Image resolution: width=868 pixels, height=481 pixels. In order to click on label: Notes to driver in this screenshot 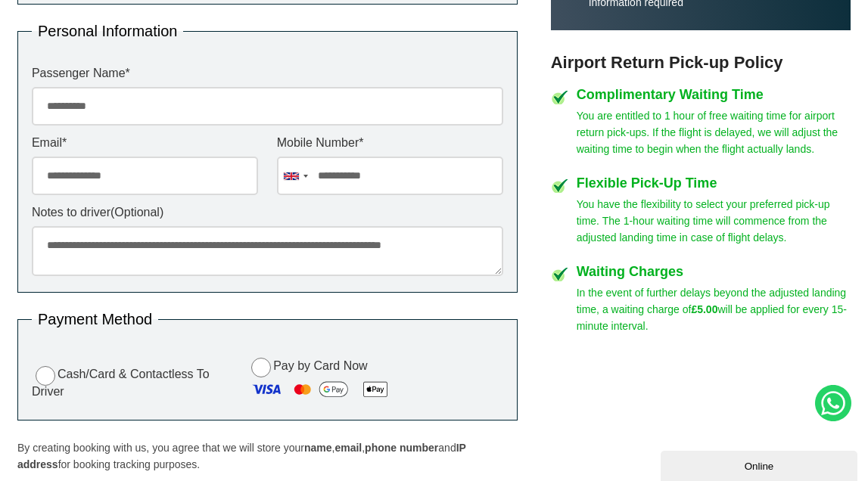, I will do `click(267, 213)`.